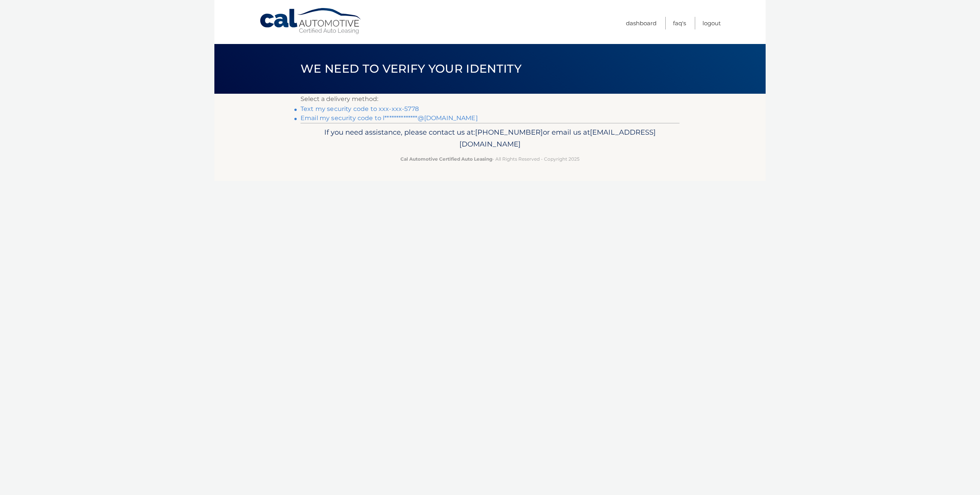 The height and width of the screenshot is (495, 980). Describe the element at coordinates (446, 159) in the screenshot. I see `strong: Cal Automotive Certified Auto Leasing` at that location.